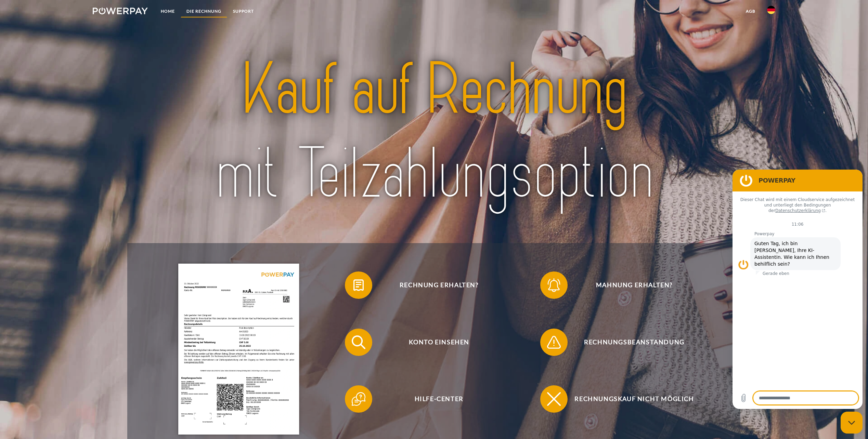 The height and width of the screenshot is (439, 868). I want to click on p: Dieser Chat wird mit einem Cloudservice aufgezeichnet und unterliegt den Bedingungen der ., so click(65, 36).